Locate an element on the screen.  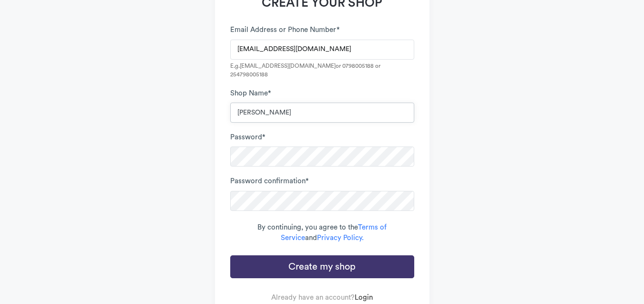
a: Login is located at coordinates (364, 297).